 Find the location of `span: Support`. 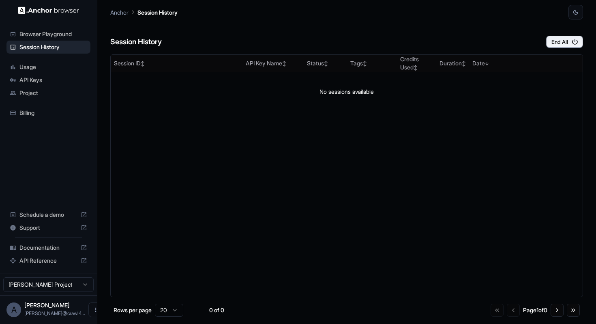

span: Support is located at coordinates (48, 227).